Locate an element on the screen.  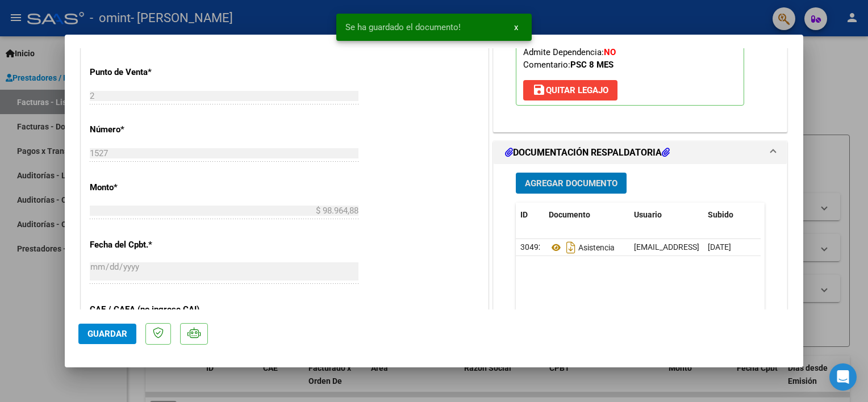
span: Asistencia is located at coordinates (582, 248).